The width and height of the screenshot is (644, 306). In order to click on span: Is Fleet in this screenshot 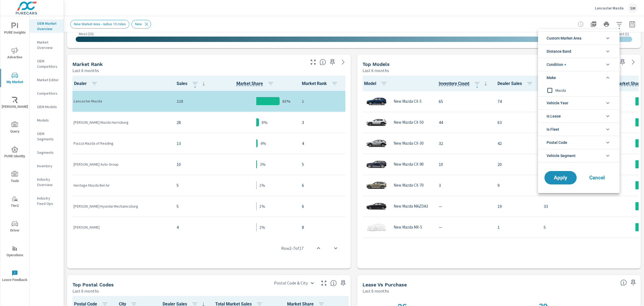, I will do `click(553, 129)`.